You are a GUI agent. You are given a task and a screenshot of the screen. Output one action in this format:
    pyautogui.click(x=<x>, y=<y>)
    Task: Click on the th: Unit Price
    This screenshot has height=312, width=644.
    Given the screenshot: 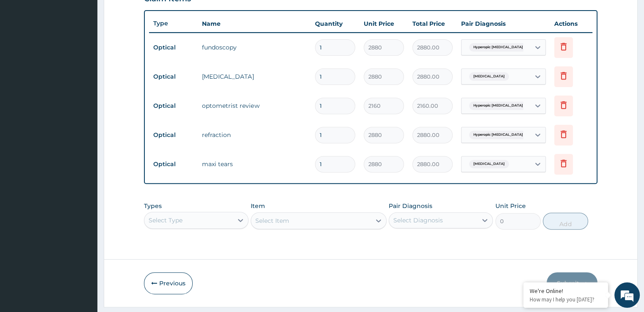 What is the action you would take?
    pyautogui.click(x=384, y=24)
    